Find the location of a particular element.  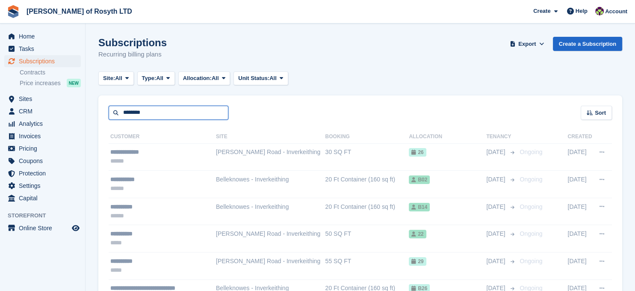

p: Recurring billing plans is located at coordinates (132, 54).